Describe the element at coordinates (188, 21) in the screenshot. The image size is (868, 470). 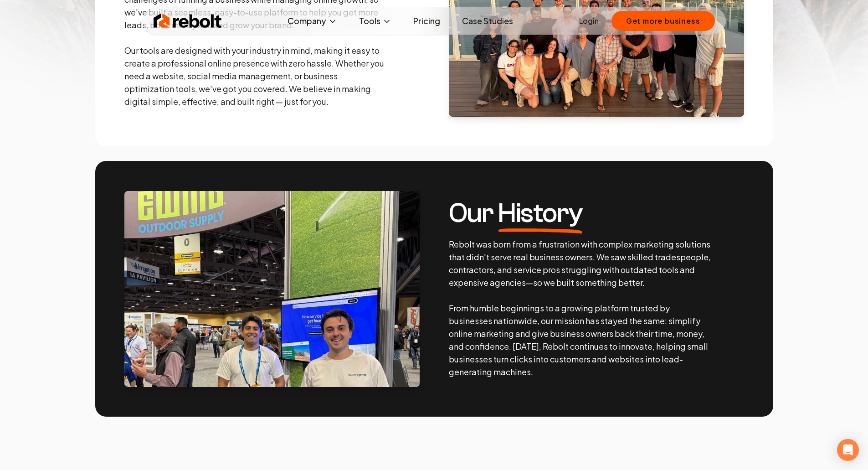
I see `img: Rebolt Logo` at that location.